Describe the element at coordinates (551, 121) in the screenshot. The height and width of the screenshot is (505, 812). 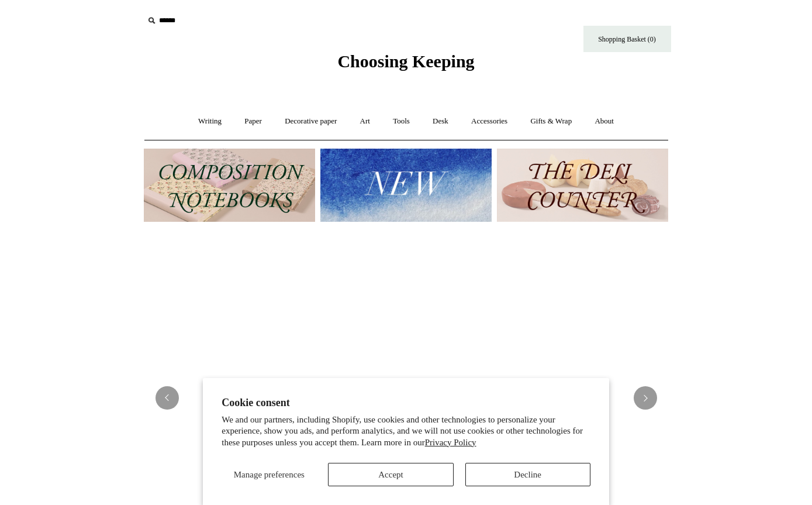
I see `a: Gifts & Wrap` at that location.